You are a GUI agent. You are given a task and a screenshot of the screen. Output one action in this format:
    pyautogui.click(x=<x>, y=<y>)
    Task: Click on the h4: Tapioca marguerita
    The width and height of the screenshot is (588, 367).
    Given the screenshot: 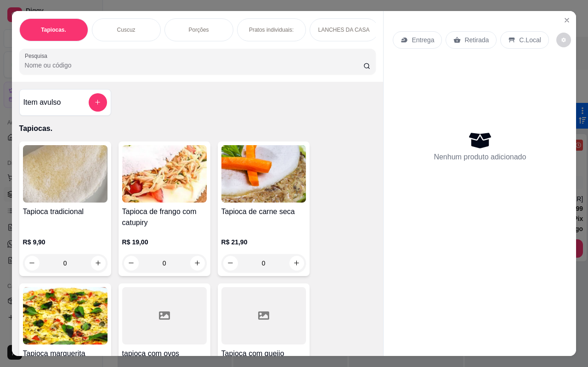 What is the action you would take?
    pyautogui.click(x=65, y=354)
    